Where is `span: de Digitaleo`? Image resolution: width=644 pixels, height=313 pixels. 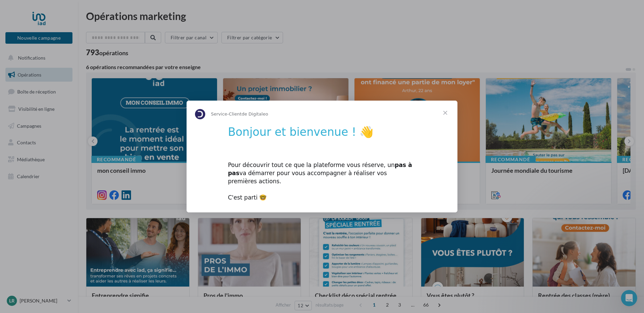 span: de Digitaleo is located at coordinates (254, 114).